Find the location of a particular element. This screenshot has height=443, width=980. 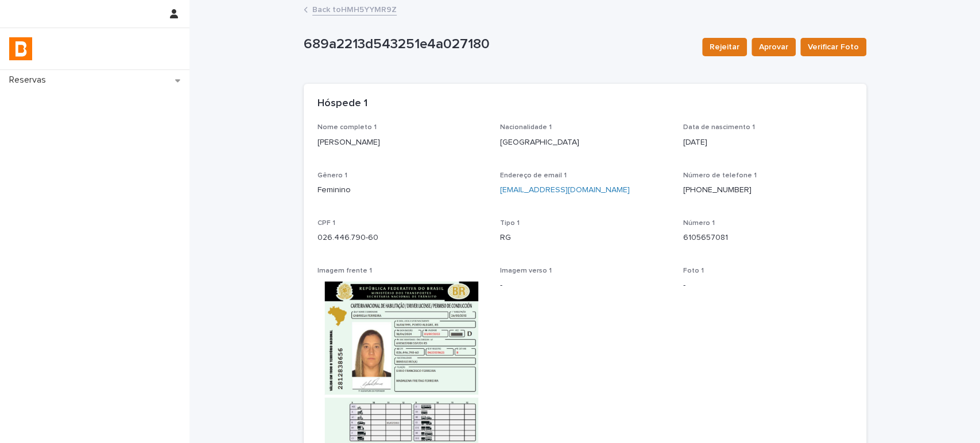

span: Imagem verso 1 is located at coordinates (526, 271).